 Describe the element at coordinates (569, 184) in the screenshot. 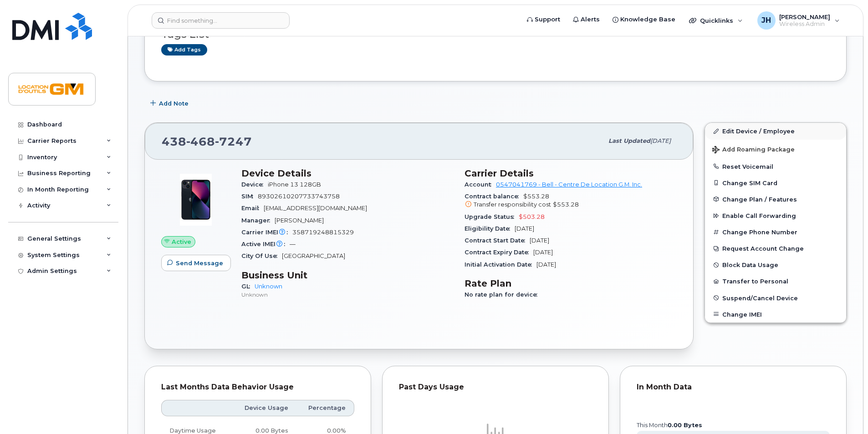

I see `a: 0547041769 - Bell - Centre De Location G.M. Inc.` at that location.